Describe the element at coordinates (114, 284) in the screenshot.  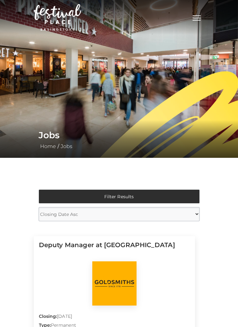
I see `img: Goldsmiths` at that location.